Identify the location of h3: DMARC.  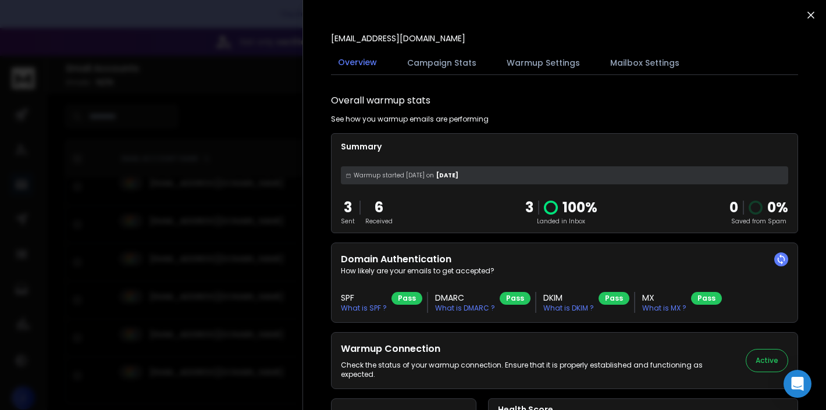
(465, 298).